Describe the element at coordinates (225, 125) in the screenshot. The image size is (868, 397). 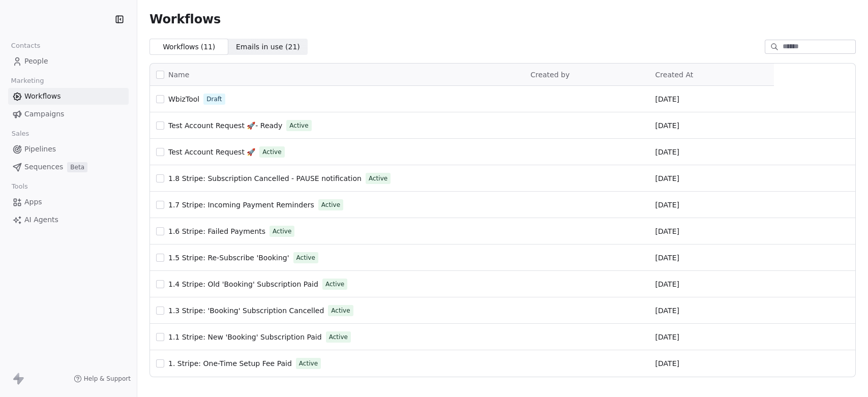
I see `span: Test Account Request 🚀- Ready` at that location.